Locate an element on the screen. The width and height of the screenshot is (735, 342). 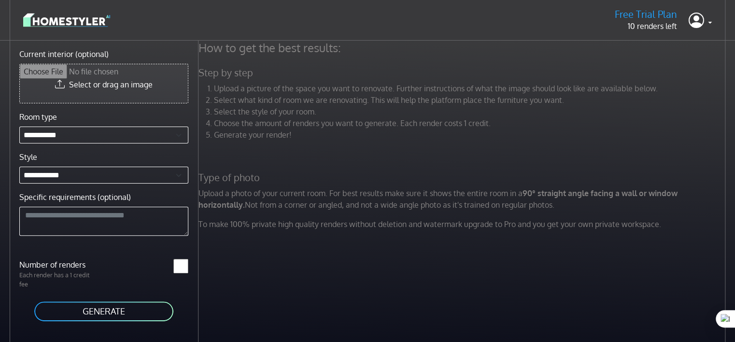
label: Specific requirements (optional) is located at coordinates (75, 197).